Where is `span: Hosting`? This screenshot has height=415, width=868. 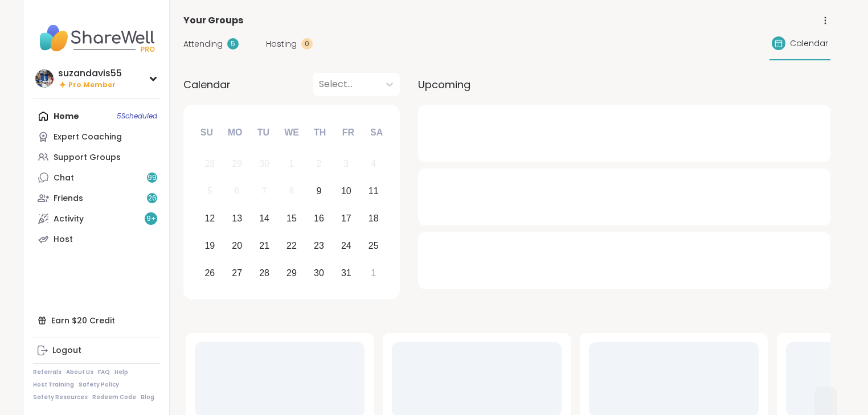 span: Hosting is located at coordinates (281, 44).